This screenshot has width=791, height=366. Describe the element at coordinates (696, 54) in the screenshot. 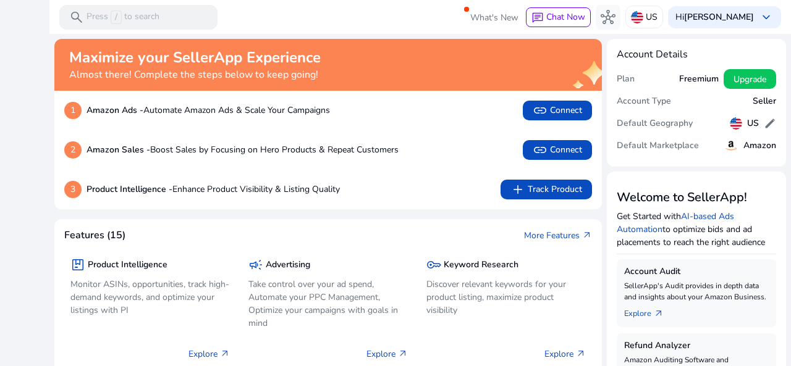

I see `h4: Account Details` at that location.